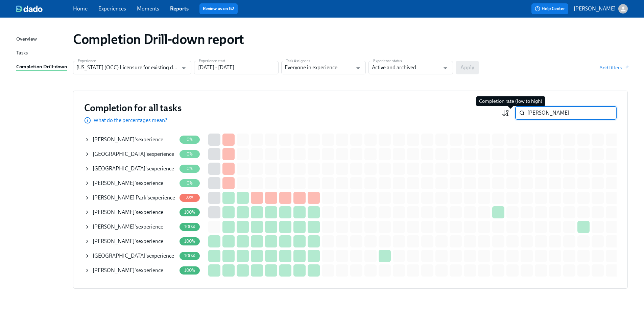 The width and height of the screenshot is (644, 309). Describe the element at coordinates (131, 120) in the screenshot. I see `p: What do the percentages mean?` at that location.